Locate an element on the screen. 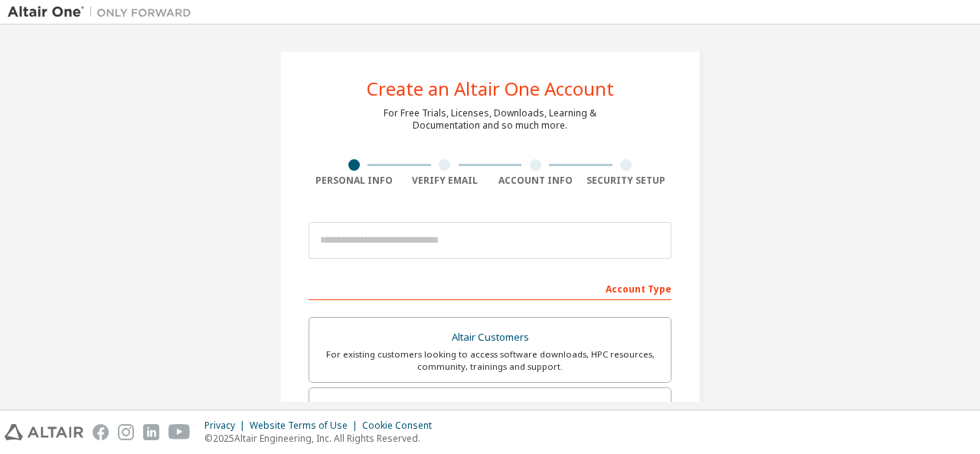 The image size is (980, 454). div: Privacy is located at coordinates (227, 426).